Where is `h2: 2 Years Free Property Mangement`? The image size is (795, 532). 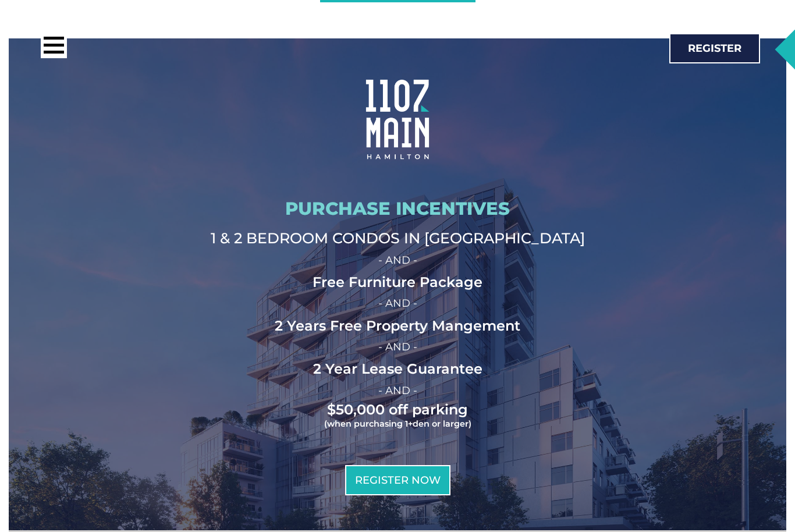
h2: 2 Years Free Property Mangement is located at coordinates (398, 326).